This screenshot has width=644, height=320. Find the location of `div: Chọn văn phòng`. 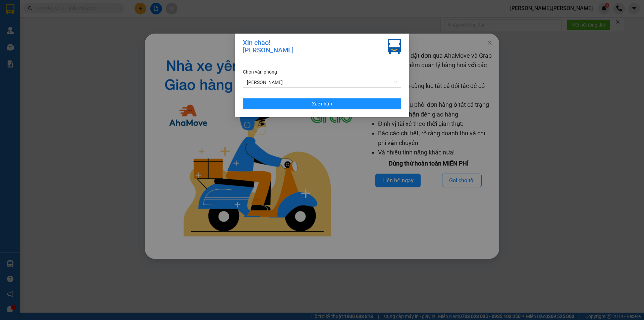

div: Chọn văn phòng is located at coordinates (322, 72).